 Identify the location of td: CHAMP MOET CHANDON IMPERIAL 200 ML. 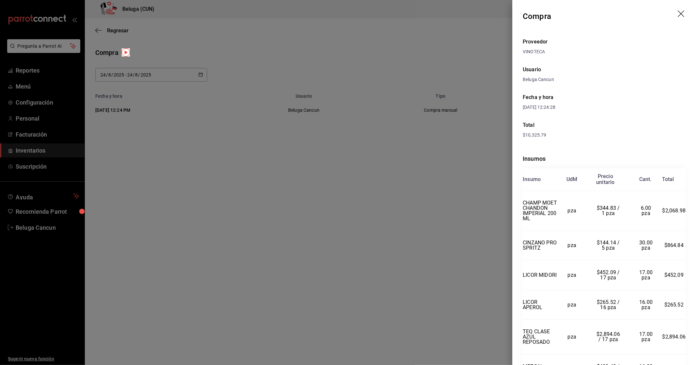
(540, 211).